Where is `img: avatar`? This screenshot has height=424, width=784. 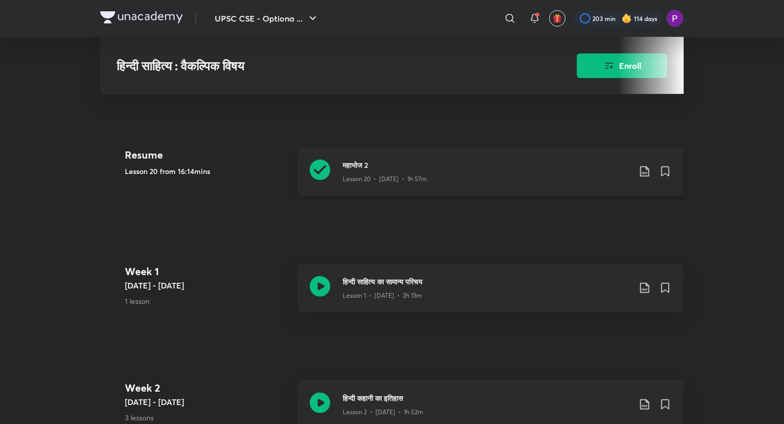
img: avatar is located at coordinates (557, 18).